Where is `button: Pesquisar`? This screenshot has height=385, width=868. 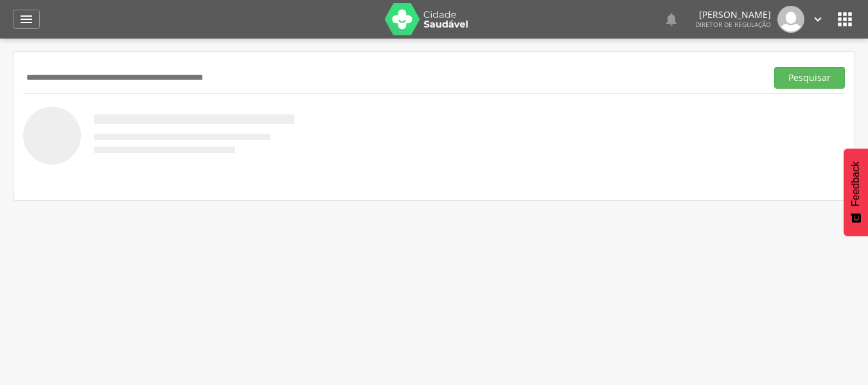 button: Pesquisar is located at coordinates (810, 77).